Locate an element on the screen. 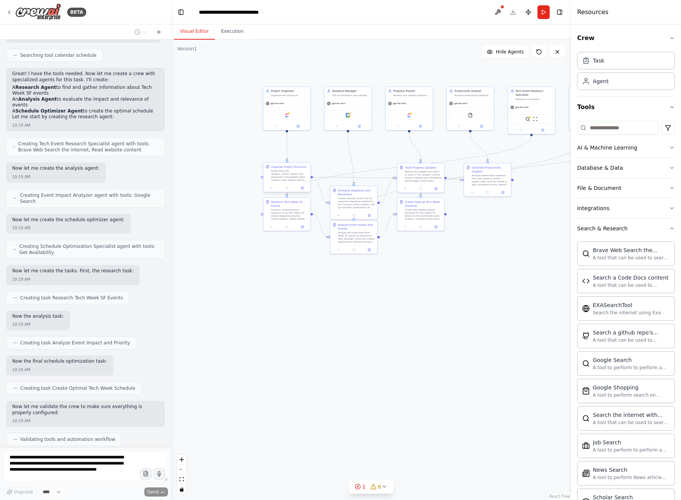 The width and height of the screenshot is (681, 500). div: Version 1 is located at coordinates (187, 49).